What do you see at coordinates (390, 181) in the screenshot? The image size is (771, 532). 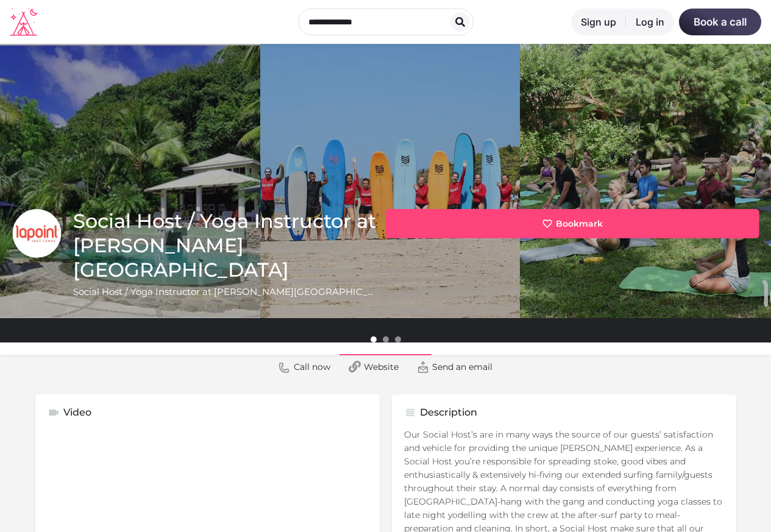 I see `a: Header gallery image` at bounding box center [390, 181].